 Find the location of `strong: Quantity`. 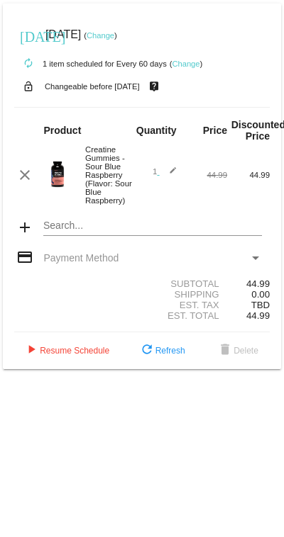

strong: Quantity is located at coordinates (156, 130).